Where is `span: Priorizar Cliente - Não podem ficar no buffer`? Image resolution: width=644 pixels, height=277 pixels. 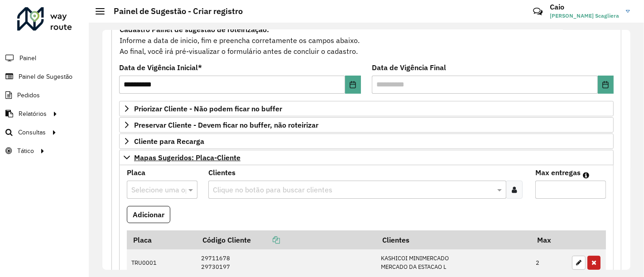
span: Priorizar Cliente - Não podem ficar no buffer is located at coordinates (208, 109).